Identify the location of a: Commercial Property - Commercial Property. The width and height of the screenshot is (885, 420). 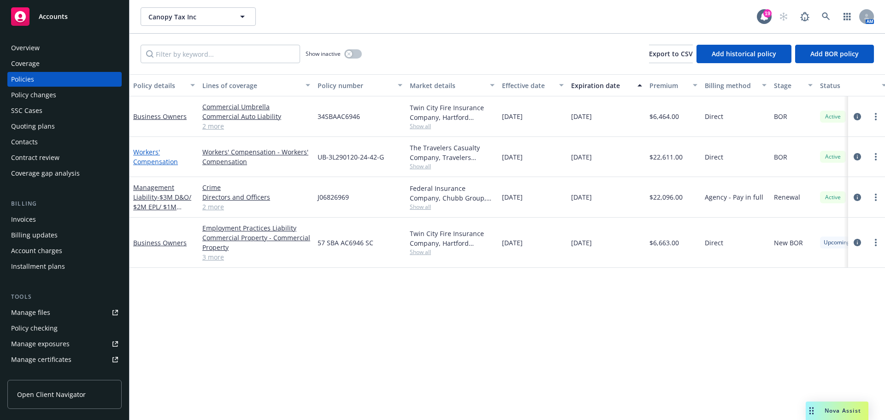
(256, 243).